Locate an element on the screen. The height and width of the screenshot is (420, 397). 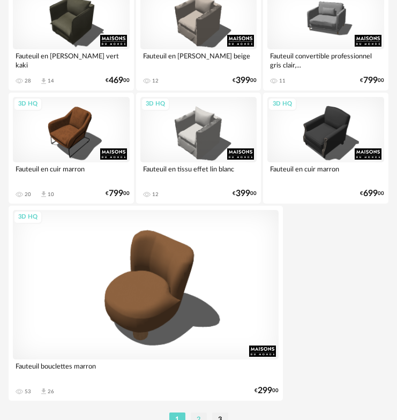
div: 14 is located at coordinates (51, 81).